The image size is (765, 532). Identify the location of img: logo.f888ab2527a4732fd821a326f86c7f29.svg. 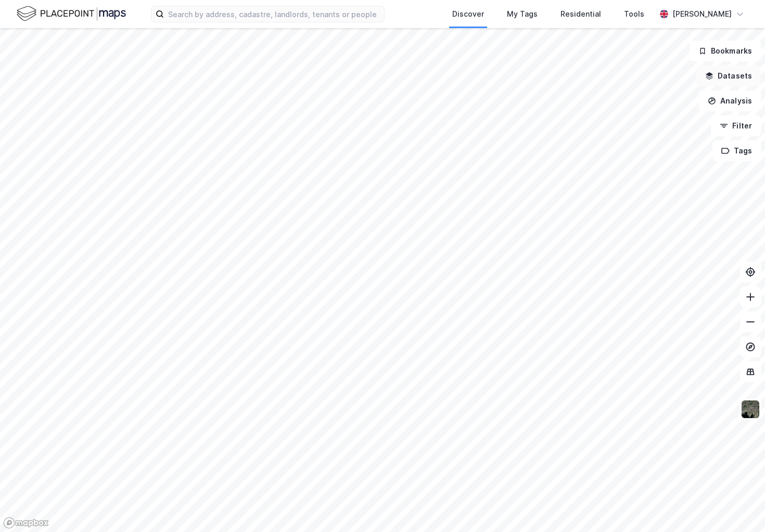
(72, 13).